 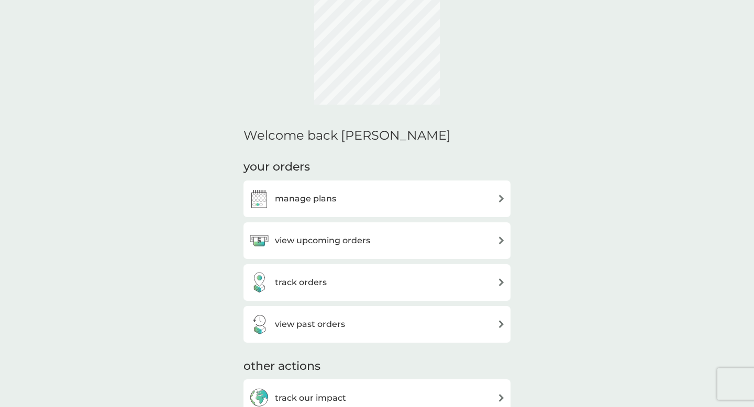 I want to click on h3: track orders, so click(x=300, y=283).